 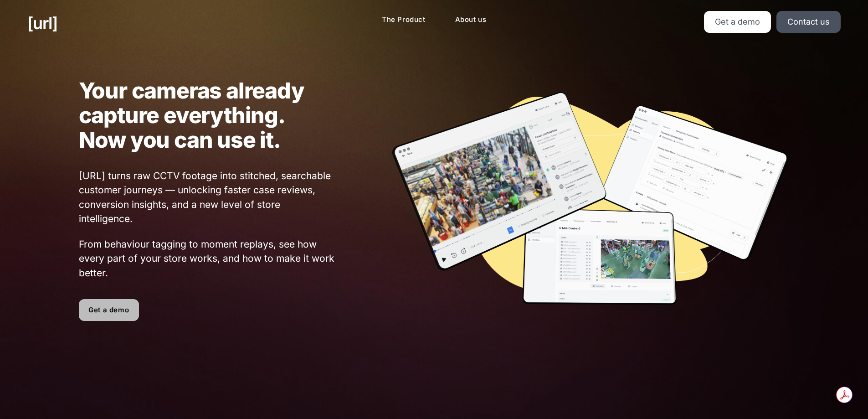 I want to click on a: Contact us, so click(x=809, y=22).